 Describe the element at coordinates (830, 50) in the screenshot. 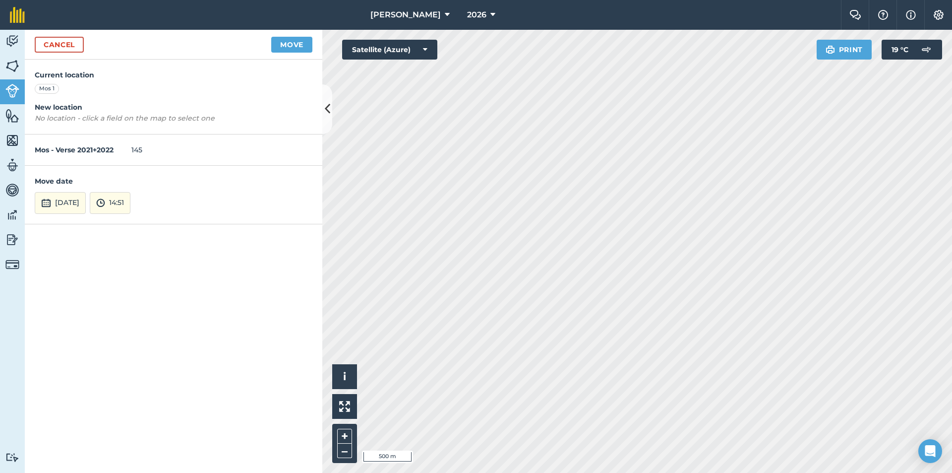

I see `img: svg+xml;base64,PHN2ZyB4bWxucz0iaHR0cDovL3d3dy53My5vcmcvMjAwMC9zdmciIHdpZHRoPSIxOSIgaGVpZ2h0PSIyNC...` at that location.